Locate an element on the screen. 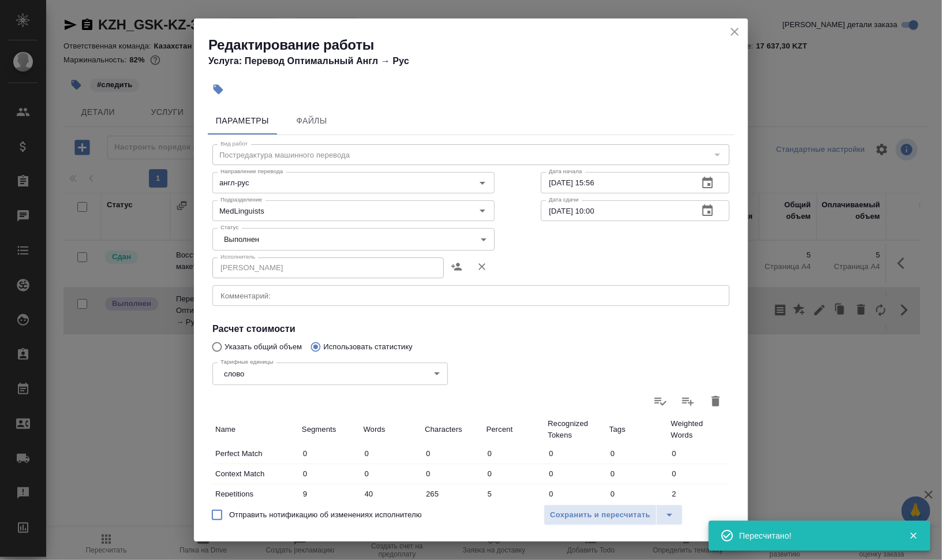 The width and height of the screenshot is (942, 560). p: Percent is located at coordinates (515, 429).